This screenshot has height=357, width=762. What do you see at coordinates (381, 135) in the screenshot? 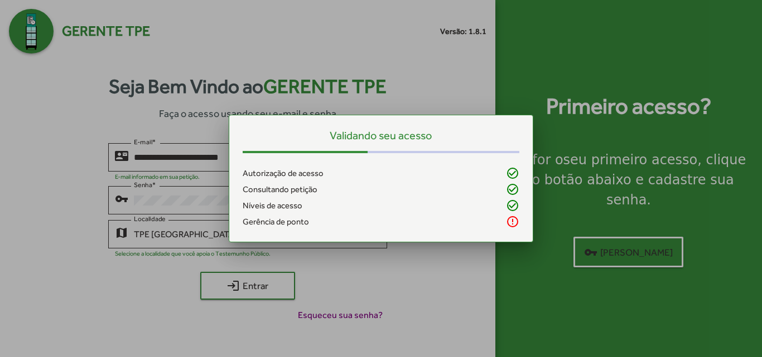
I see `h5: Validando seu acesso` at bounding box center [381, 135].